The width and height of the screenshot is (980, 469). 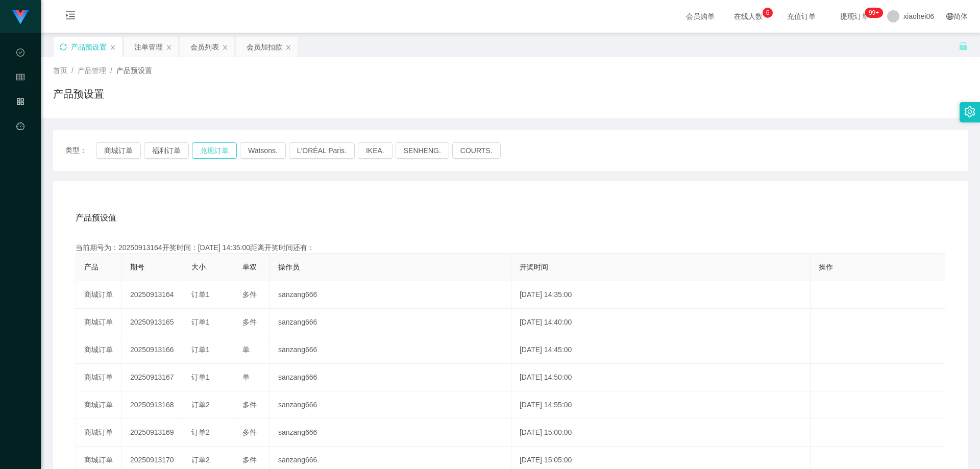 What do you see at coordinates (422, 150) in the screenshot?
I see `button: SENHENG.` at bounding box center [422, 150].